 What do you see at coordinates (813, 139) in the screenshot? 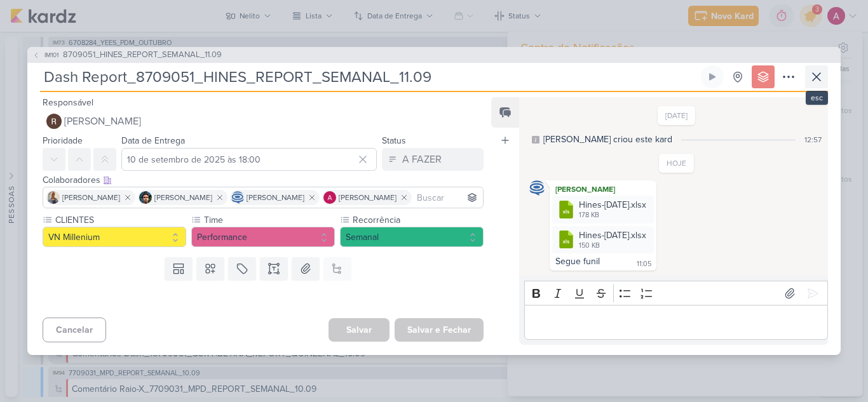
I see `div: 12:57` at bounding box center [813, 139].